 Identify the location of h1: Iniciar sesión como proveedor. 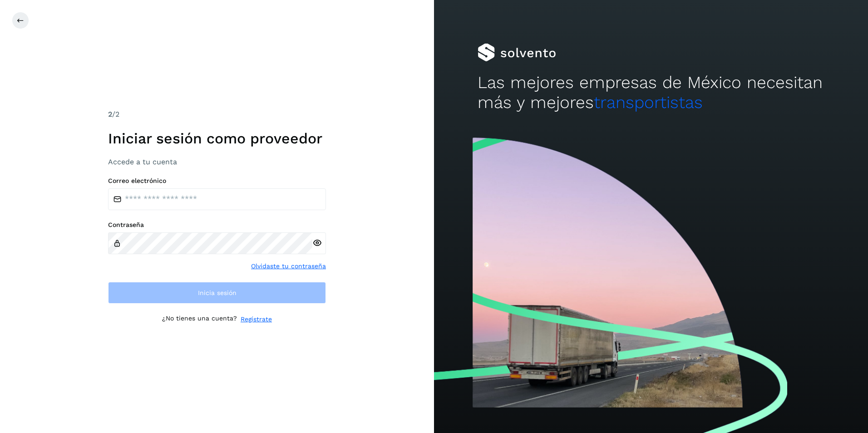
(217, 138).